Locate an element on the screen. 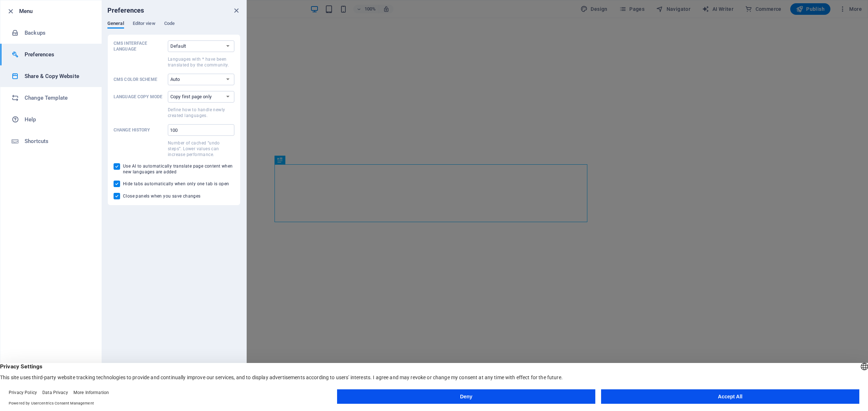  p: CMS Color Scheme is located at coordinates (139, 79).